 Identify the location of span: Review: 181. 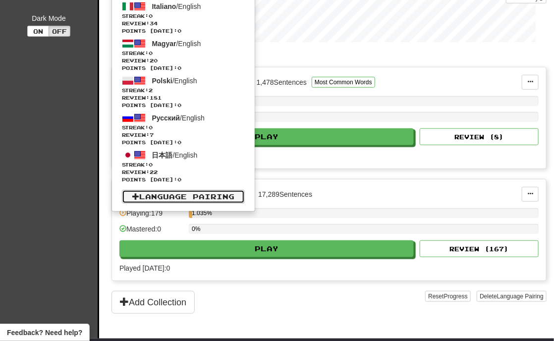
(183, 98).